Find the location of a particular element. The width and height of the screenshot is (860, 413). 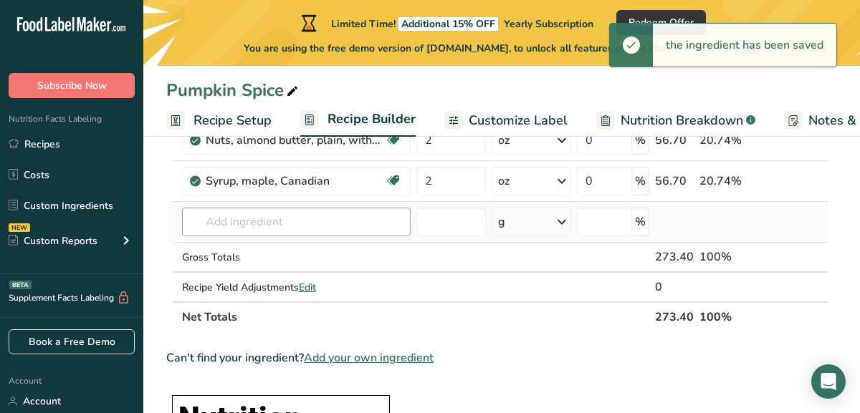

div: BETA is located at coordinates (20, 285).